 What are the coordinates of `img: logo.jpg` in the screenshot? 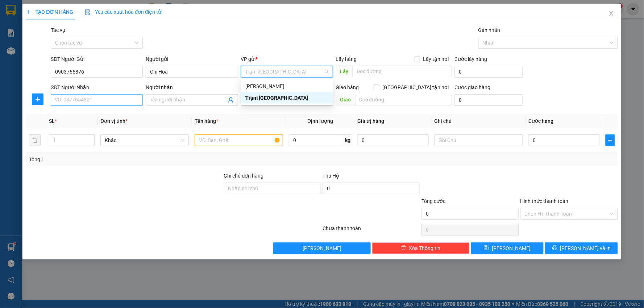 It's located at (16, 16).